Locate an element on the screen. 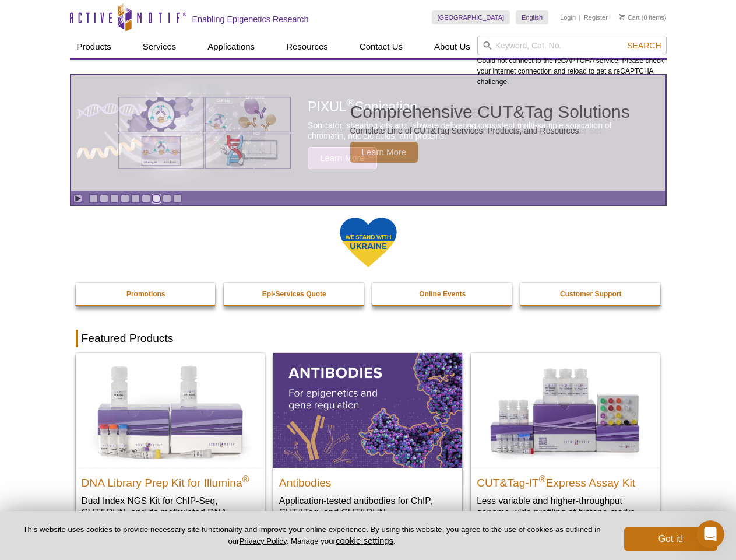 Image resolution: width=736 pixels, height=560 pixels. a: Go to slide 7 is located at coordinates (157, 198).